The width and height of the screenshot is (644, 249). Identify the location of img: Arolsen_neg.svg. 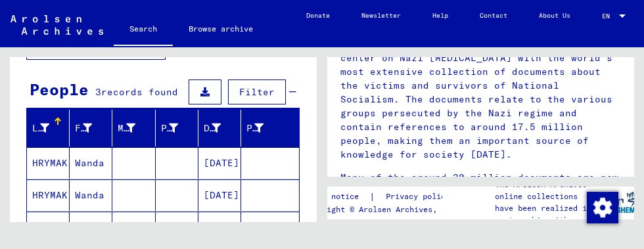
(56, 25).